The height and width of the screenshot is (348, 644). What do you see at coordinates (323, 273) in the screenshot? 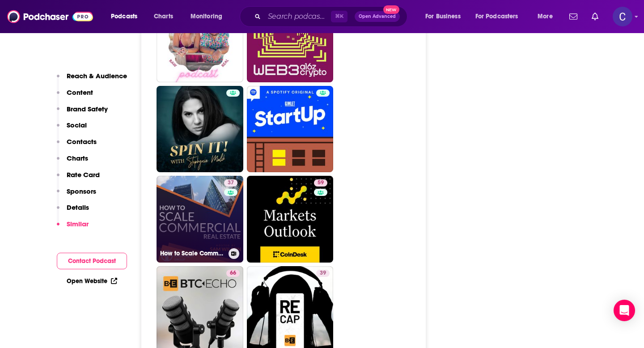
I see `span: 39` at bounding box center [323, 273].